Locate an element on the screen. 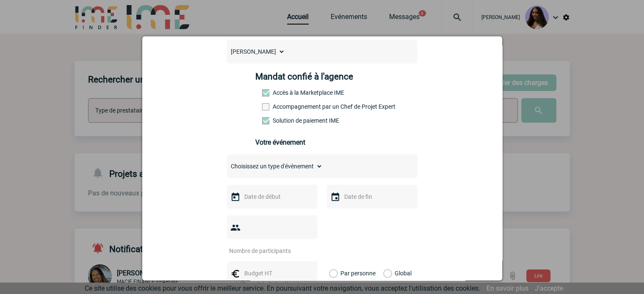 The height and width of the screenshot is (294, 644). label: Conformité aux process achat client, Prise en charge de la facturation, Mutualisation de plusieur... is located at coordinates (281, 121).